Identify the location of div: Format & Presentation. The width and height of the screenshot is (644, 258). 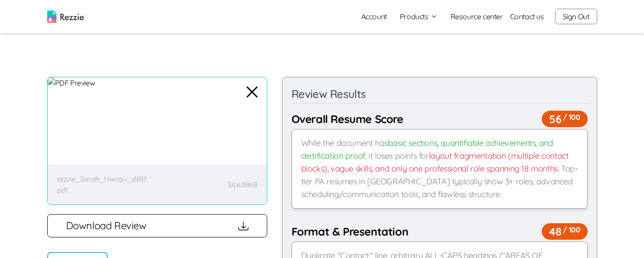
(440, 232).